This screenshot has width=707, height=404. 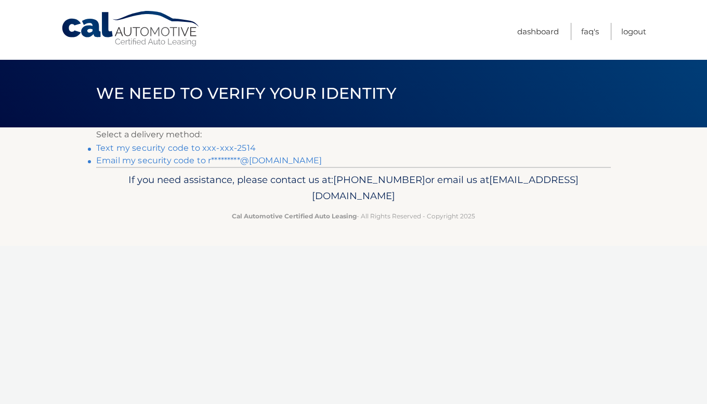 What do you see at coordinates (354, 188) in the screenshot?
I see `p: If you need assistance, please contact us at: or email us at` at bounding box center [354, 188].